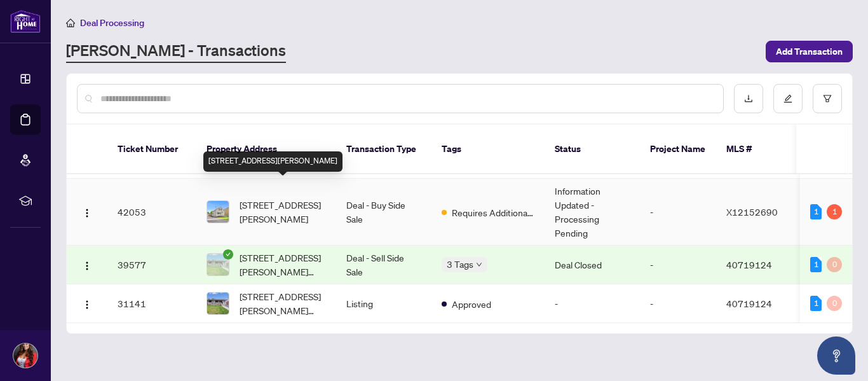 This screenshot has height=381, width=868. Describe the element at coordinates (152, 212) in the screenshot. I see `td: 42053` at that location.